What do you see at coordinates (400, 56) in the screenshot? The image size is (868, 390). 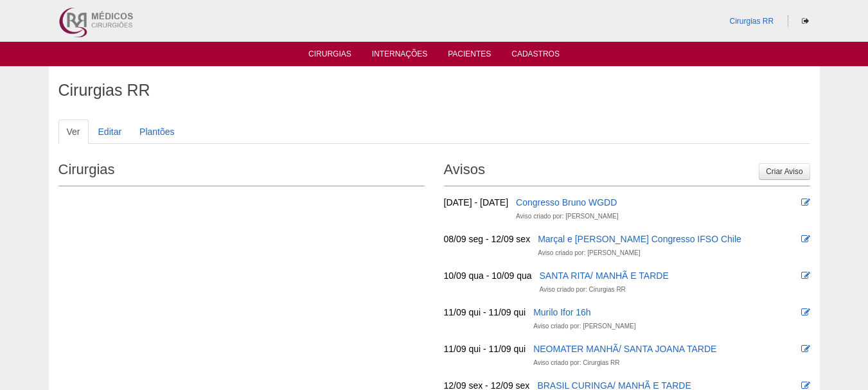 I see `a: Internações` at bounding box center [400, 56].